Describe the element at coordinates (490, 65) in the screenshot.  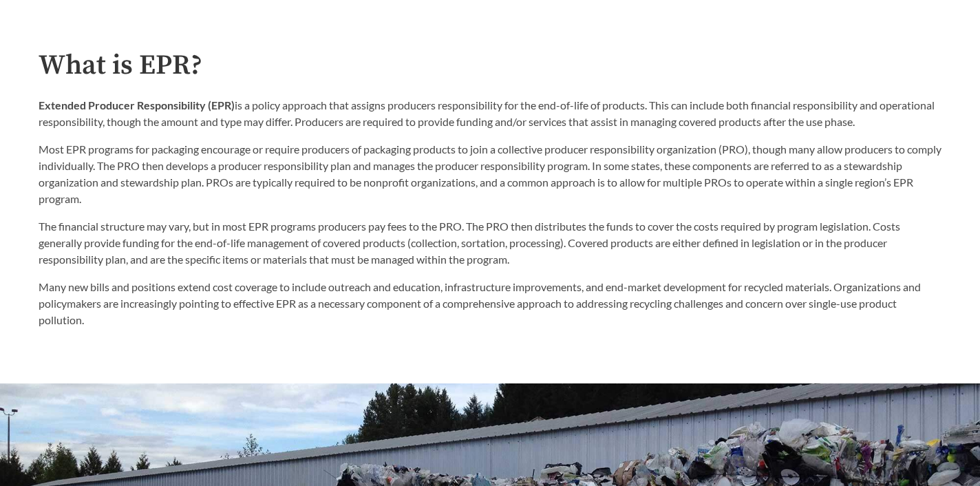
I see `h2: What is EPR?` at that location.